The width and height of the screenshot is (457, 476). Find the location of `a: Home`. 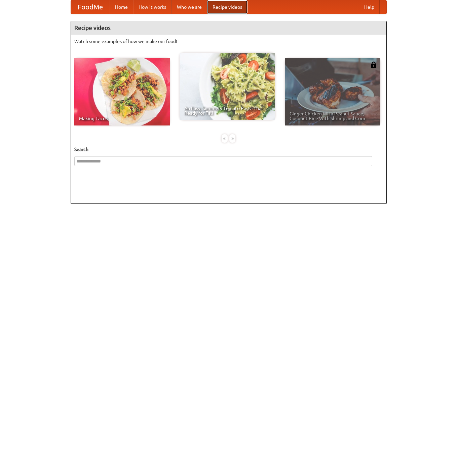

a: Home is located at coordinates (121, 7).